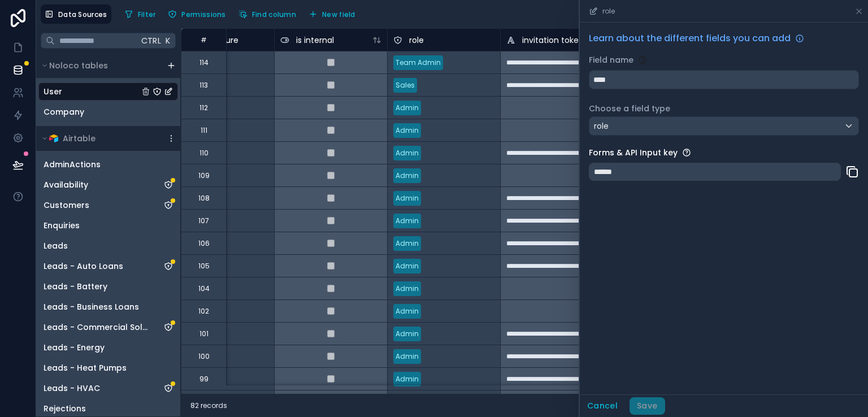  What do you see at coordinates (76, 14) in the screenshot?
I see `button: Data Sources` at bounding box center [76, 14].